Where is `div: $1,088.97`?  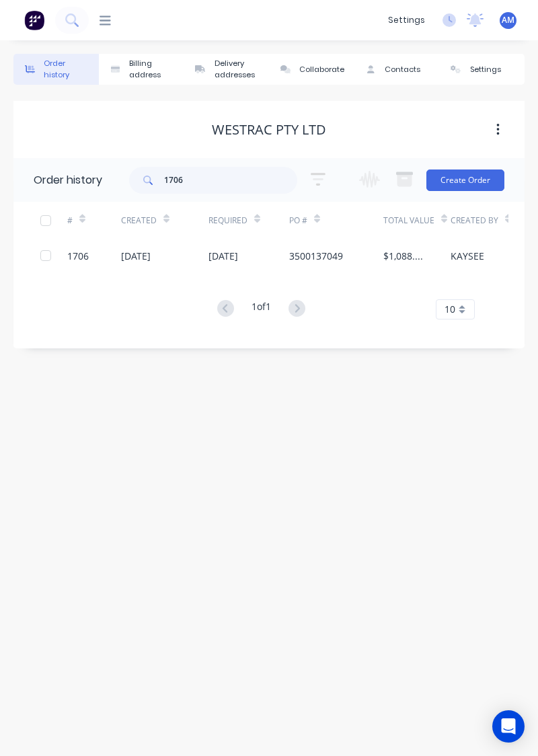 div: $1,088.97 is located at coordinates (403, 255).